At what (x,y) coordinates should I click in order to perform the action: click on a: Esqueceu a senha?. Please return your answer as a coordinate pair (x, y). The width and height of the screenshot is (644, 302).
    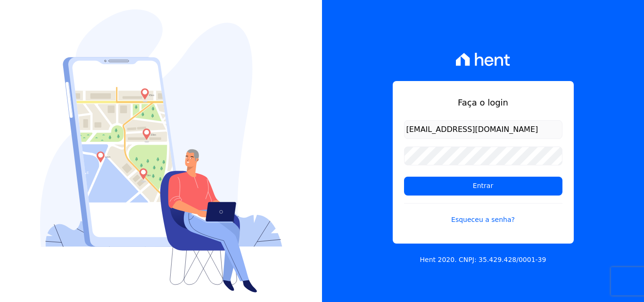
    Looking at the image, I should click on (483, 214).